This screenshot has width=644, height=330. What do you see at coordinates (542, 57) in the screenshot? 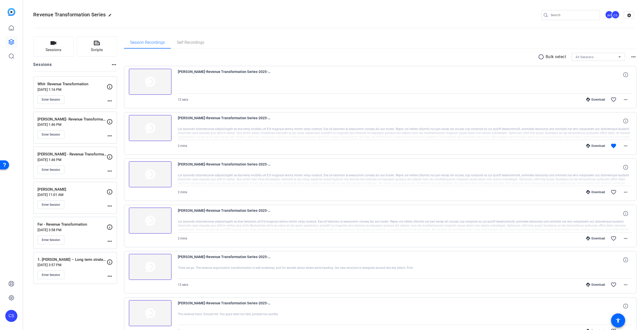
I see `mat-icon: radio_button_unchecked` at bounding box center [542, 57].